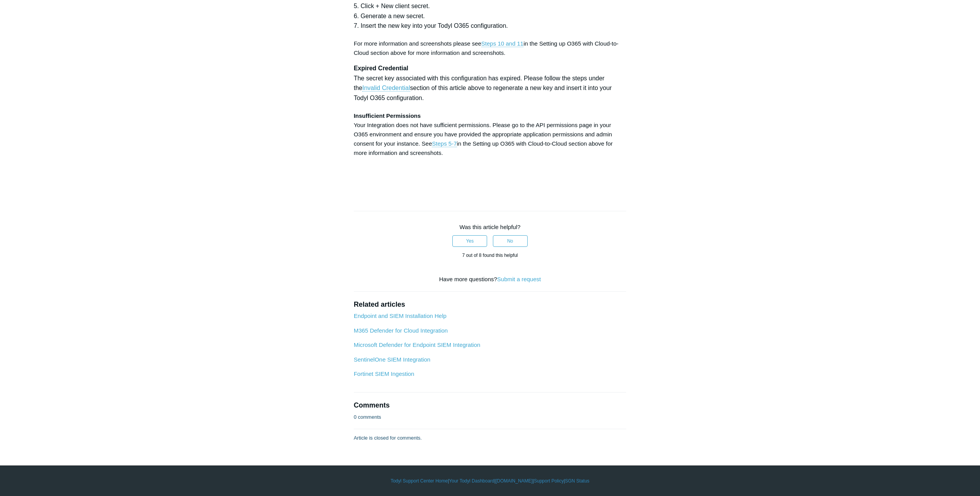 This screenshot has height=496, width=980. I want to click on a: Submit a request, so click(519, 279).